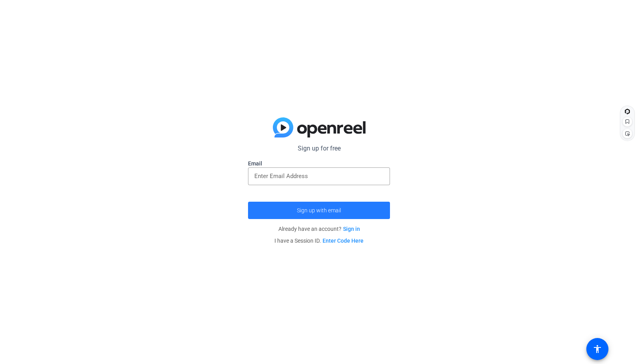  What do you see at coordinates (319, 128) in the screenshot?
I see `img: blue-gradient.svg` at bounding box center [319, 128].